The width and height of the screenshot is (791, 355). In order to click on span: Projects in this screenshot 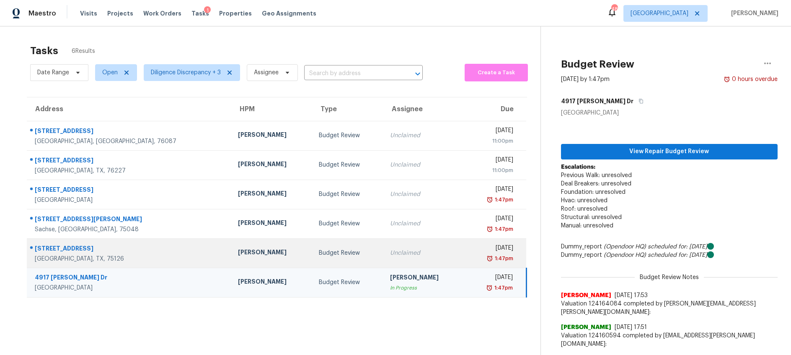, I will do `click(120, 13)`.